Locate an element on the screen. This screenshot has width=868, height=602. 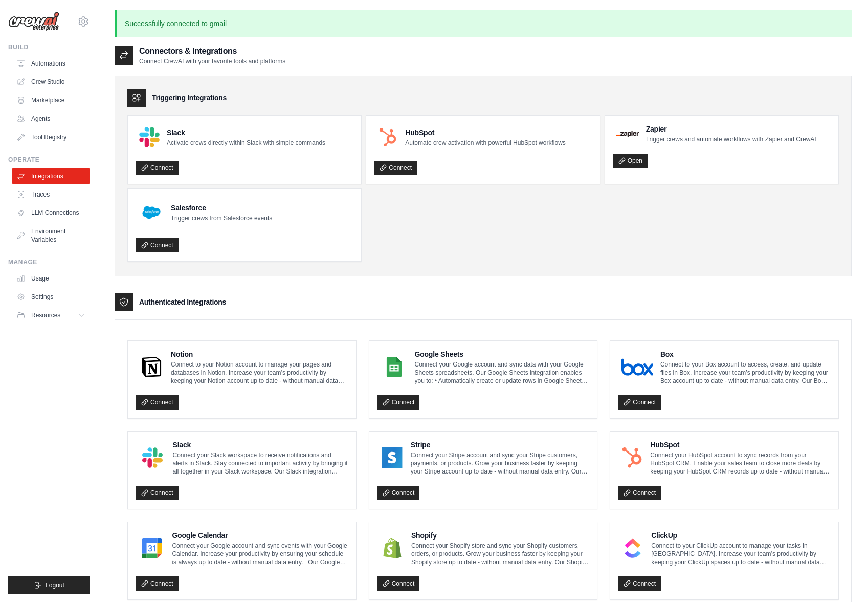
img: Shopify Logo is located at coordinates (392, 549).